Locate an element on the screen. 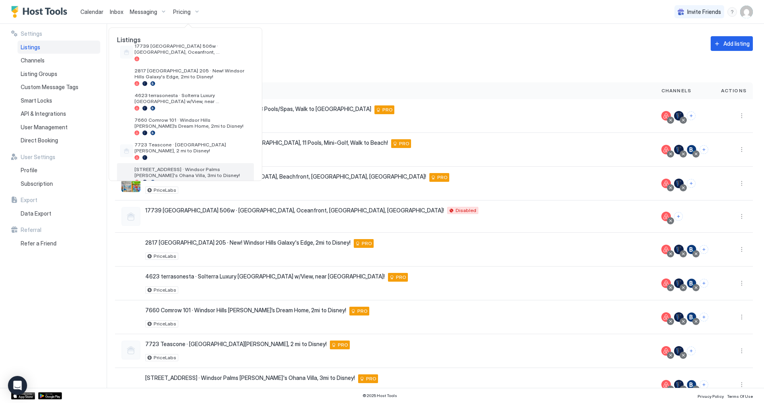  span: Listings is located at coordinates (185, 40).